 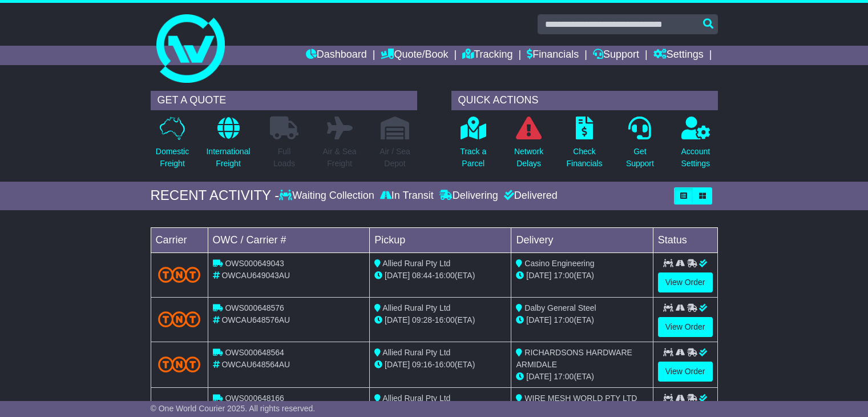 What do you see at coordinates (414, 55) in the screenshot?
I see `a: Quote/Book` at bounding box center [414, 55].